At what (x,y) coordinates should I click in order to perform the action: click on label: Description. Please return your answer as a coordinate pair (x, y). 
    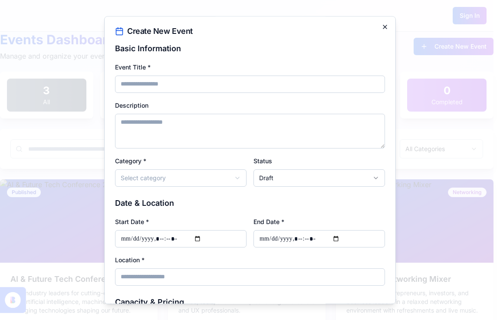
    Looking at the image, I should click on (132, 105).